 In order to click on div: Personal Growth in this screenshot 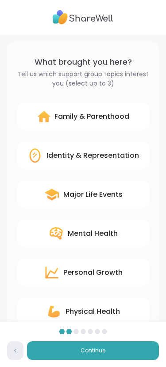, I will do `click(93, 273)`.